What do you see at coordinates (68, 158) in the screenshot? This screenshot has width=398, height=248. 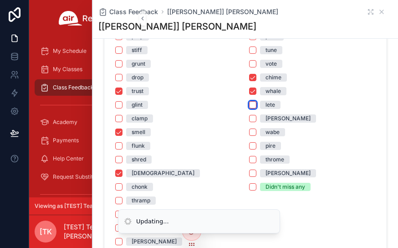 I see `span: Help Center` at bounding box center [68, 158].